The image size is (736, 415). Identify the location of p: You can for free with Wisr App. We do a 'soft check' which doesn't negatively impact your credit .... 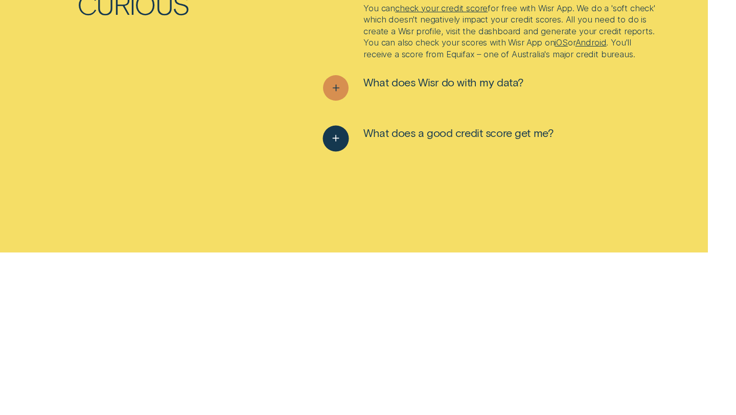
(511, 31).